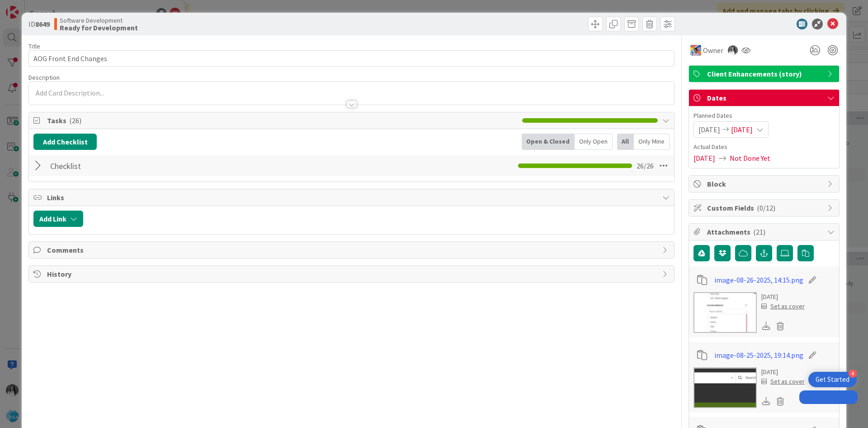 This screenshot has width=868, height=428. I want to click on img: JK, so click(696, 50).